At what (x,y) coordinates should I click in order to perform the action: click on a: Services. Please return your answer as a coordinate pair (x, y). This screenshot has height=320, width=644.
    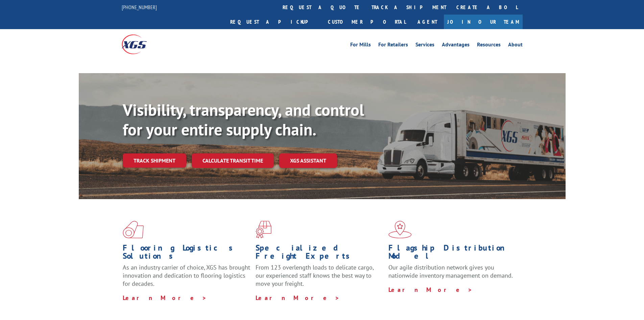
    Looking at the image, I should click on (425, 46).